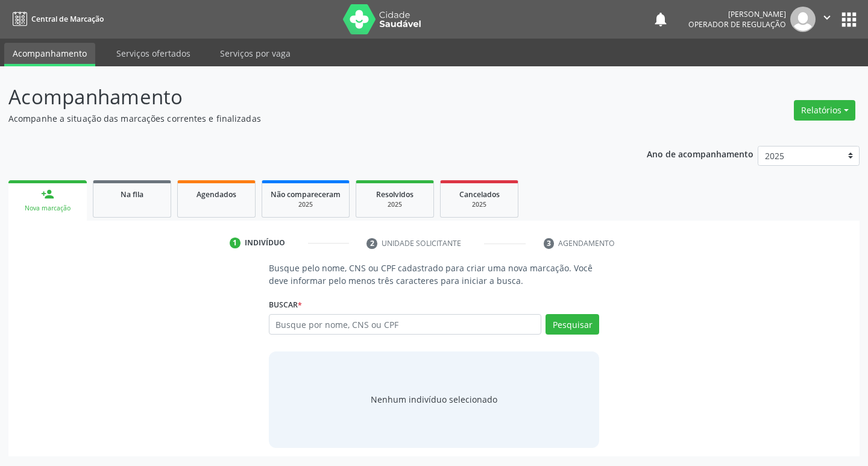 Image resolution: width=868 pixels, height=466 pixels. Describe the element at coordinates (803, 20) in the screenshot. I see `img: img` at that location.